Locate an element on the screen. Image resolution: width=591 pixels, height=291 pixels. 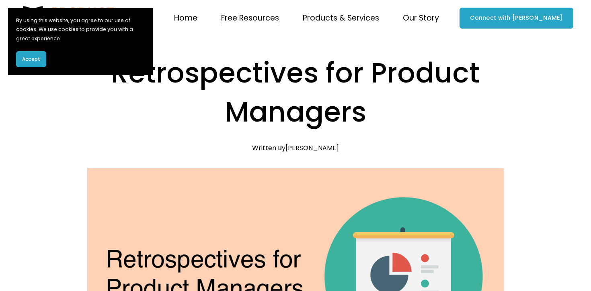
span: Accept is located at coordinates (31, 59).